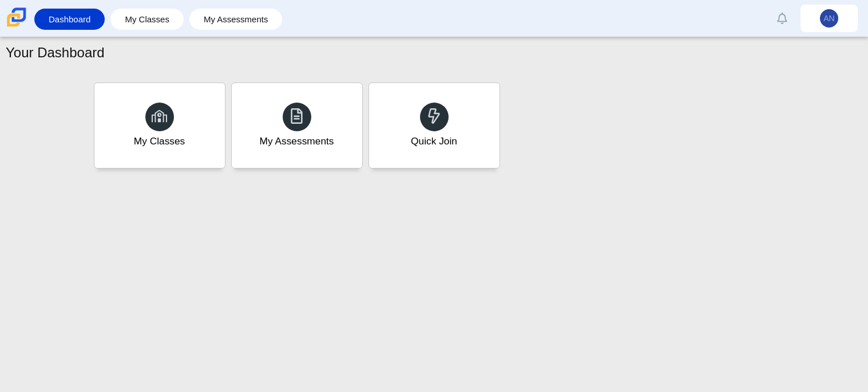 The height and width of the screenshot is (392, 868). What do you see at coordinates (297, 141) in the screenshot?
I see `div: My Assessments` at bounding box center [297, 141].